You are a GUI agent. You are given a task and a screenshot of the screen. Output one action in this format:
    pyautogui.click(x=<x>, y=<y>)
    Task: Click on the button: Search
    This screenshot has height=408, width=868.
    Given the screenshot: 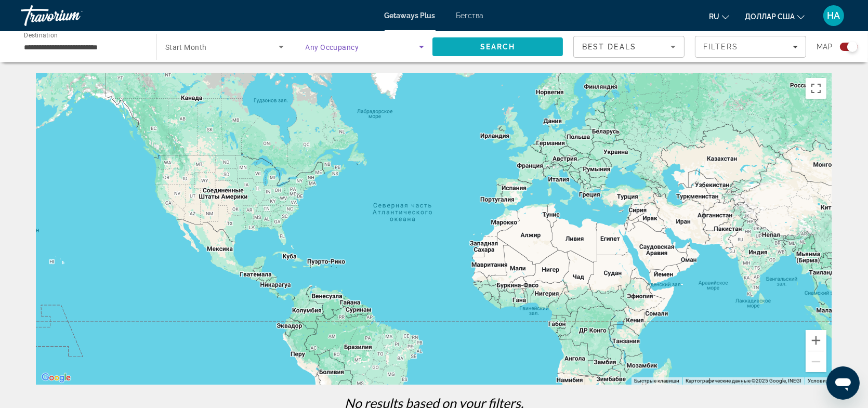 What is the action you would take?
    pyautogui.click(x=497, y=47)
    